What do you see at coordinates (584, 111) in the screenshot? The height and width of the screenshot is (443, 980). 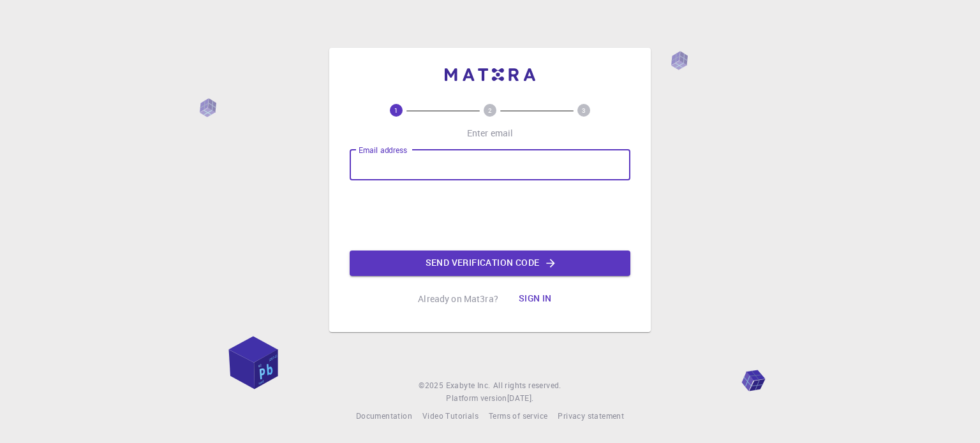 I see `text: 3` at bounding box center [584, 111].